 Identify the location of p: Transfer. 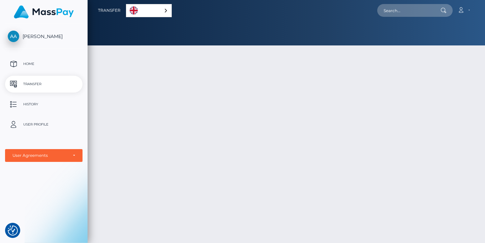
(44, 84).